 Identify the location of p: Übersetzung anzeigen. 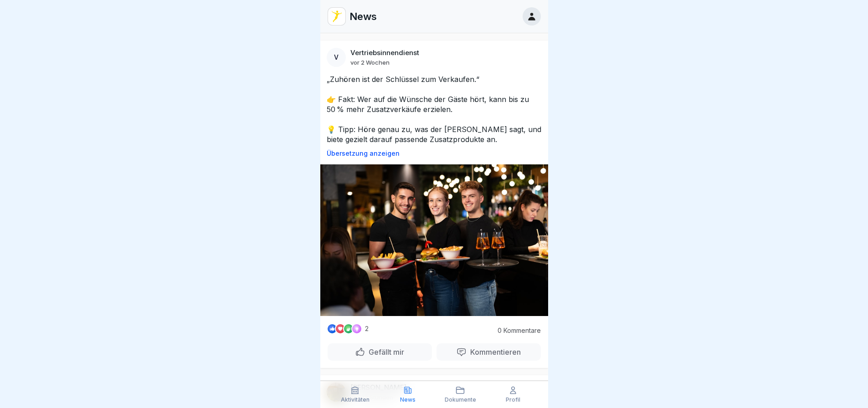
(434, 154).